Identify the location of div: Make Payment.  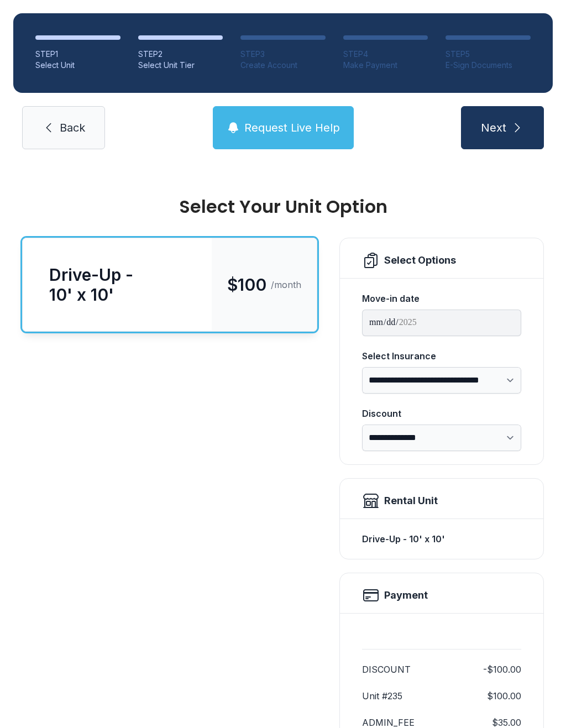
(386, 65).